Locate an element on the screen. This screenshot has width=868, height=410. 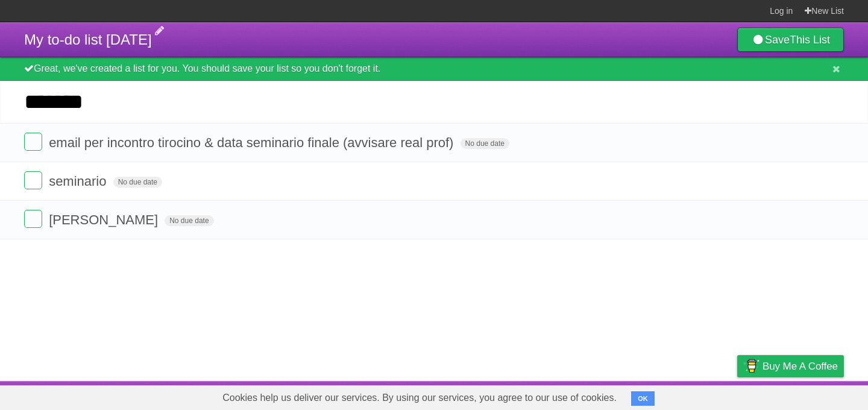
a: Privacy is located at coordinates (737, 396).